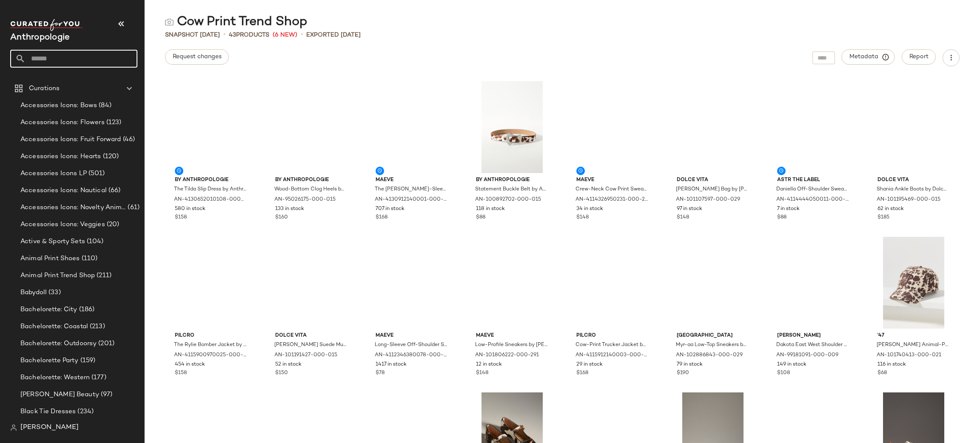 The width and height of the screenshot is (980, 443). What do you see at coordinates (379, 373) in the screenshot?
I see `span: $78` at bounding box center [379, 373].